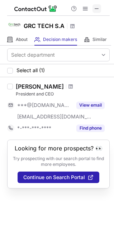  Describe the element at coordinates (63, 94) in the screenshot. I see `div: President and CEO` at that location.